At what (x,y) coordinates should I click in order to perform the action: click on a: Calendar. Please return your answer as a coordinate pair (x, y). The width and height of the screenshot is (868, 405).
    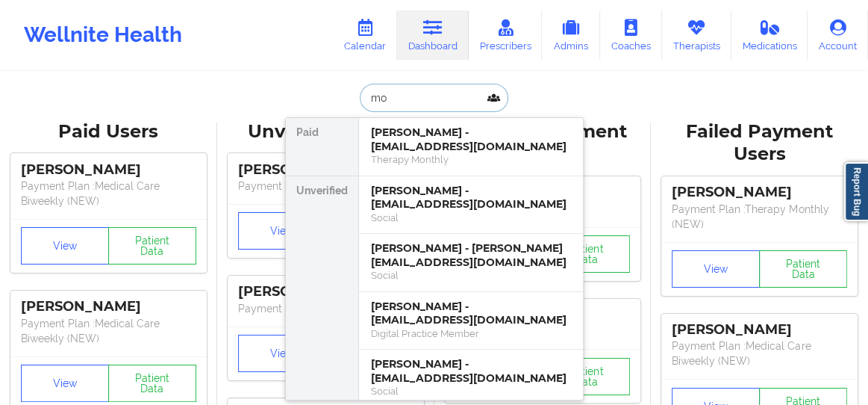
    Looking at the image, I should click on (365, 35).